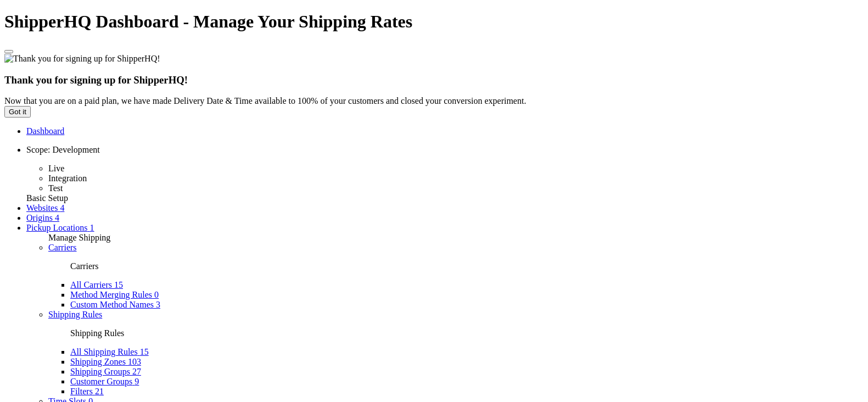 Image resolution: width=868 pixels, height=402 pixels. What do you see at coordinates (467, 295) in the screenshot?
I see `li: Method Merging Rules` at bounding box center [467, 295].